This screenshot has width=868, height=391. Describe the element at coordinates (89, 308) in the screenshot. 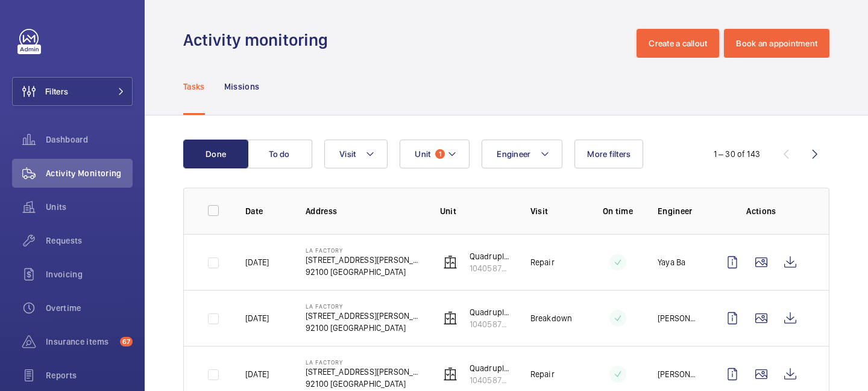

I see `span: Overtime` at that location.